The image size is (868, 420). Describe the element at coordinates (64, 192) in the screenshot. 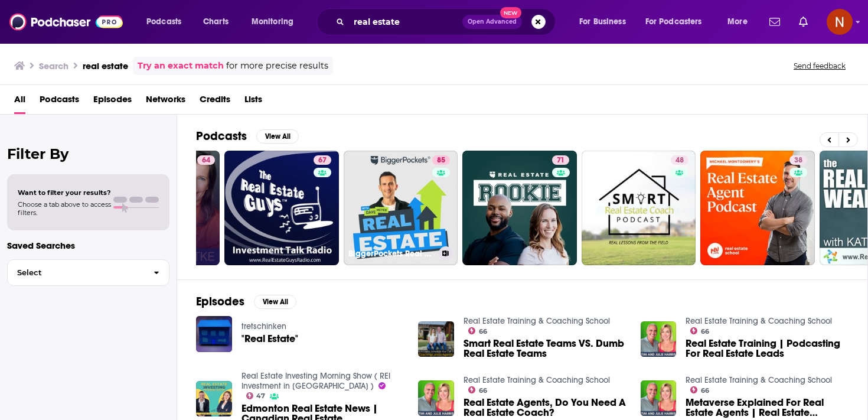

I see `span: Want to filter your results?` at that location.